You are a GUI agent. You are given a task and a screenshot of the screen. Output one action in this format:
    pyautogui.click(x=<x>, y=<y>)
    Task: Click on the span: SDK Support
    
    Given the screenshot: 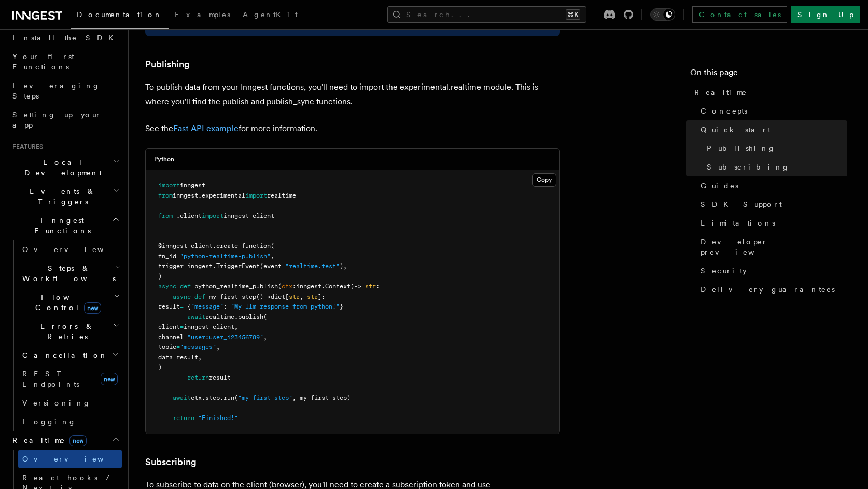 What is the action you would take?
    pyautogui.click(x=741, y=205)
    